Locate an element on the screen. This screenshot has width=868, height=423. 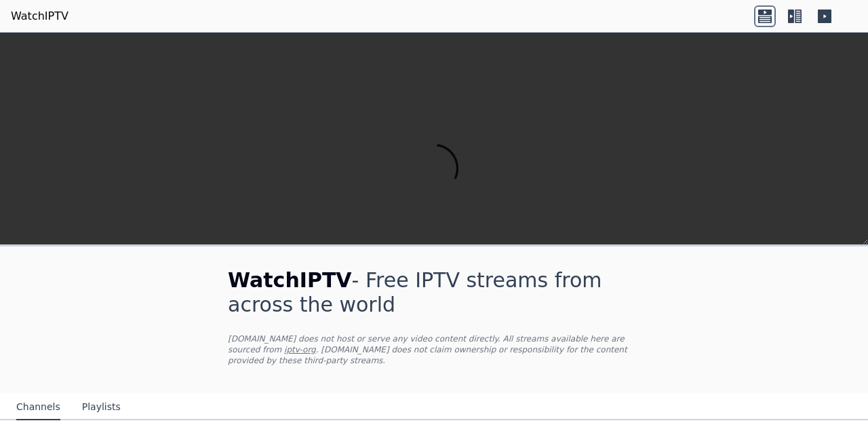
a: WatchIPTV is located at coordinates (40, 16).